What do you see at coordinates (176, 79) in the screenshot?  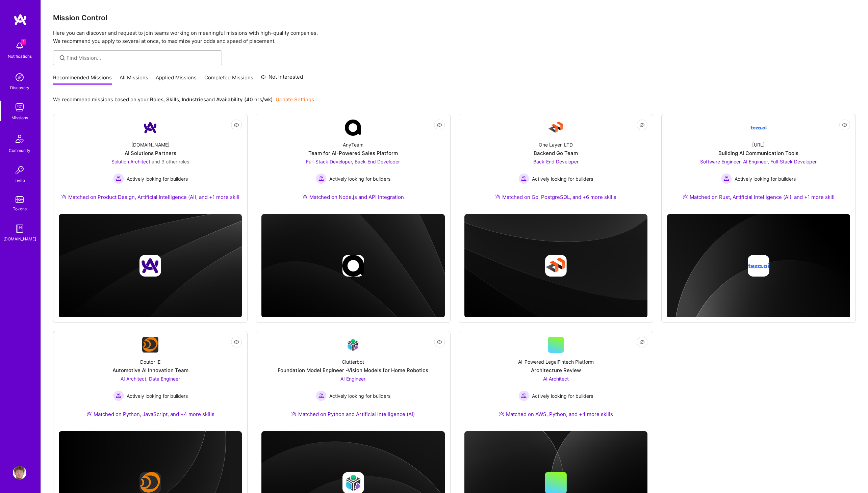 I see `a: Applied Missions` at bounding box center [176, 79].